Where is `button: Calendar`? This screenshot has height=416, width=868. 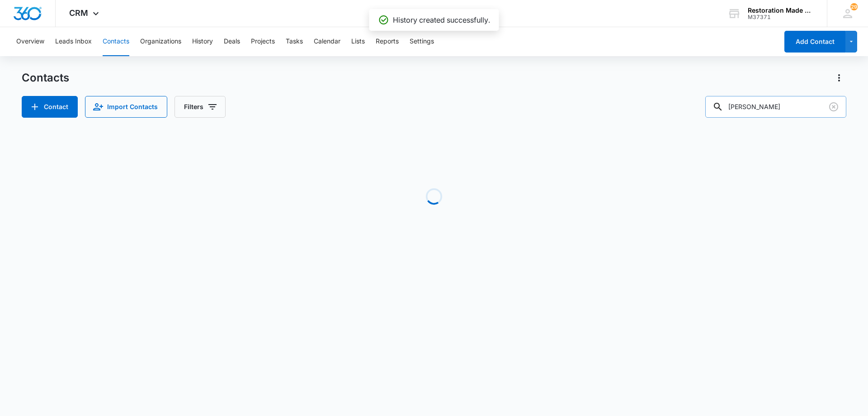 button: Calendar is located at coordinates (327, 42).